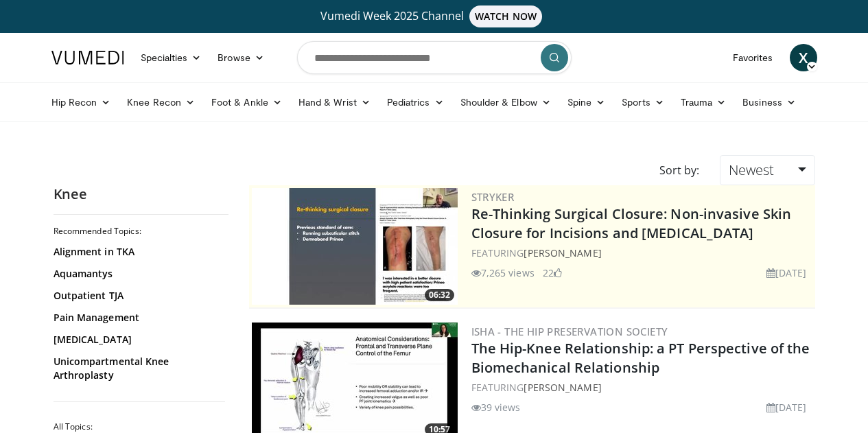  I want to click on li: 22, so click(553, 272).